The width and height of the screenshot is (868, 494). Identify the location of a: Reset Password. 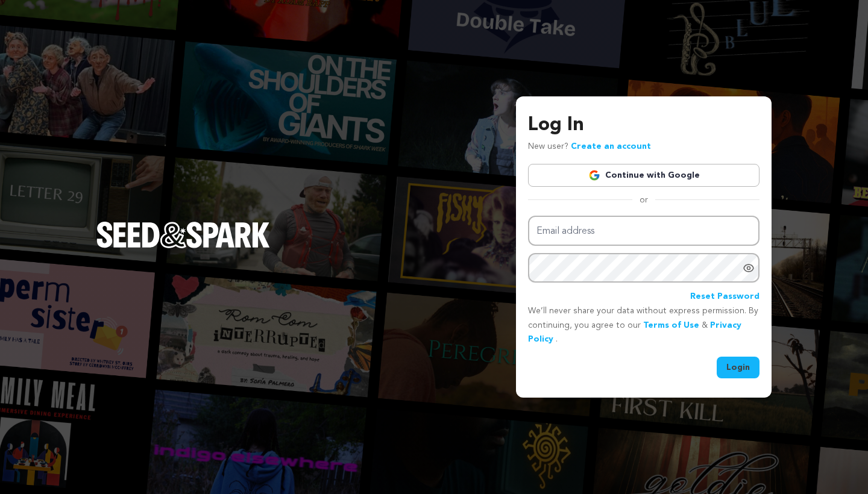
(724, 297).